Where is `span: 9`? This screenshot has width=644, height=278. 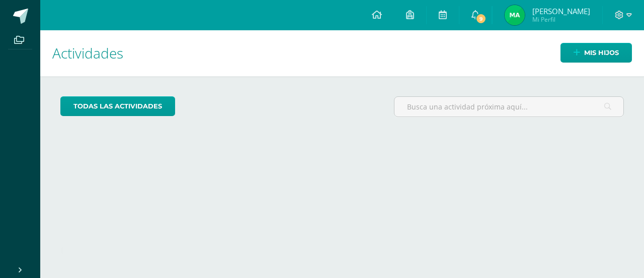 span: 9 is located at coordinates (481, 18).